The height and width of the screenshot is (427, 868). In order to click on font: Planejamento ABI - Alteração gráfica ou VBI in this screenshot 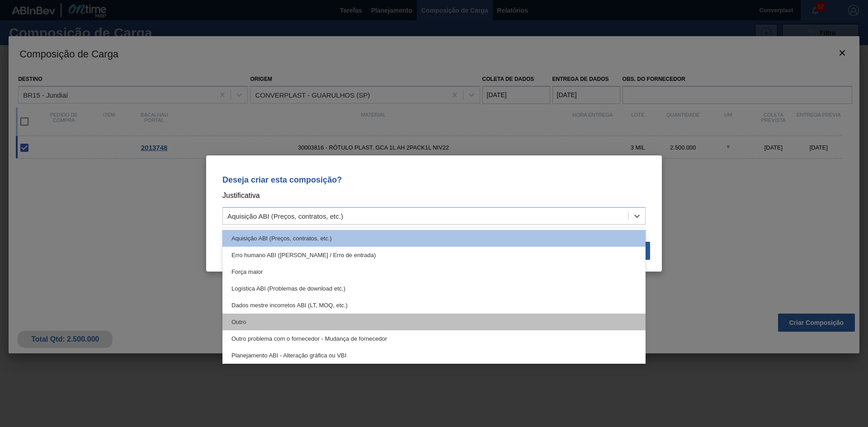, I will do `click(289, 355)`.